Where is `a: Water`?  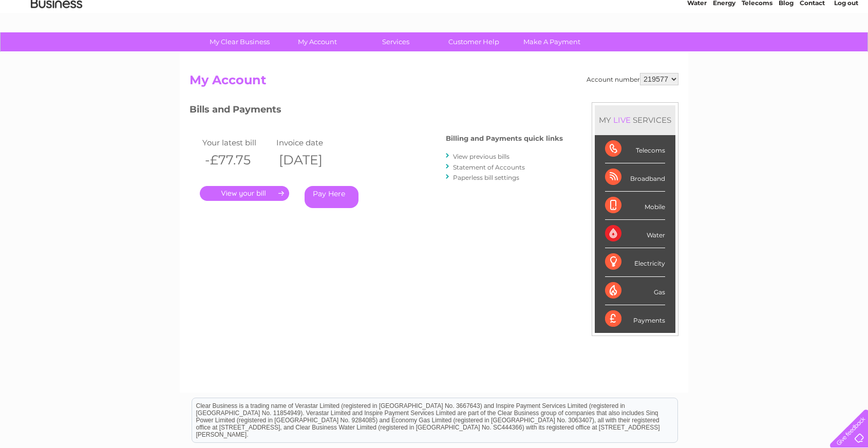 a: Water is located at coordinates (697, 47).